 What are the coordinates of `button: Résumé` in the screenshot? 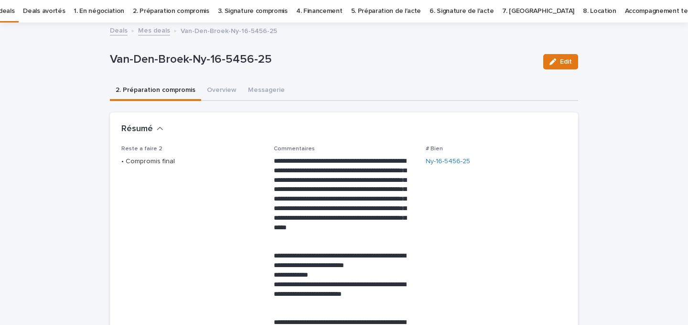 It's located at (142, 129).